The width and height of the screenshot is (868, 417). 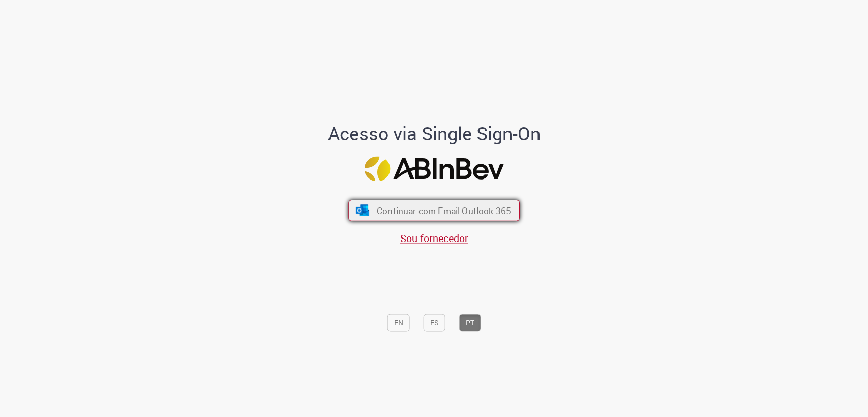 I want to click on span: Sou fornecedor, so click(x=434, y=238).